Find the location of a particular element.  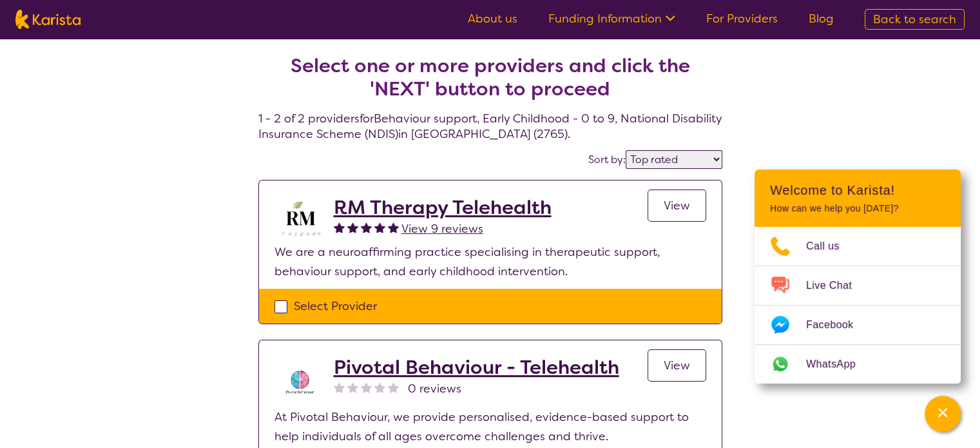

span: Facebook is located at coordinates (837, 325).